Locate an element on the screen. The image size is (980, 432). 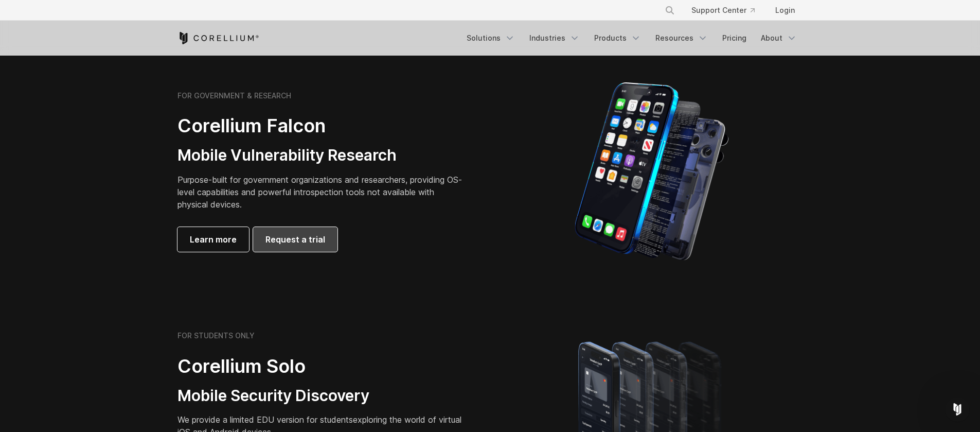
a: Solutions is located at coordinates (491, 38).